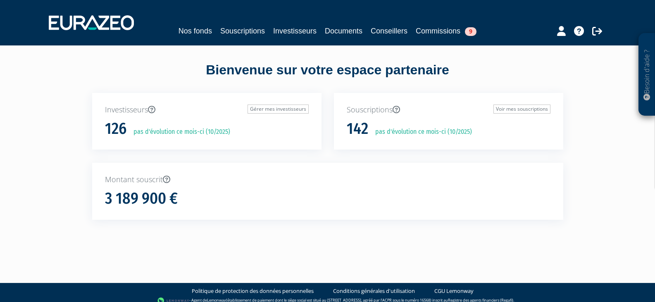 This screenshot has height=302, width=655. Describe the element at coordinates (358, 129) in the screenshot. I see `h1: 142` at that location.